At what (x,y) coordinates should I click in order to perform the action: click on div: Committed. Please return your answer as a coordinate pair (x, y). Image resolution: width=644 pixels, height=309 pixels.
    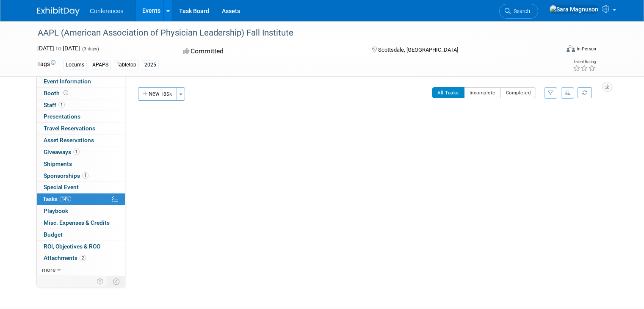
    Looking at the image, I should click on (269, 51).